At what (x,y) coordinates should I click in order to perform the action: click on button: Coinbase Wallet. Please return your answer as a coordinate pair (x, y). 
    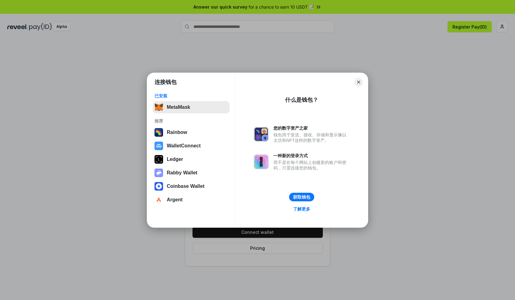
    Looking at the image, I should click on (191, 186).